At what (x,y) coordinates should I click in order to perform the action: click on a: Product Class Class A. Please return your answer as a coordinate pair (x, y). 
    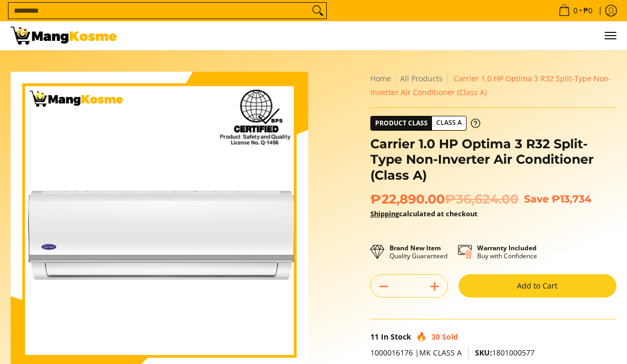
    Looking at the image, I should click on (425, 123).